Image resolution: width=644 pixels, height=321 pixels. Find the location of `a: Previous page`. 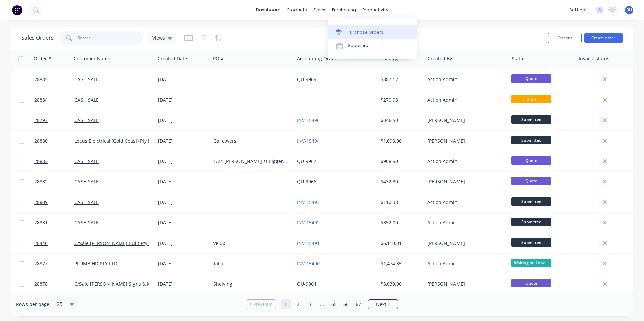

a: Previous page is located at coordinates (261, 304).